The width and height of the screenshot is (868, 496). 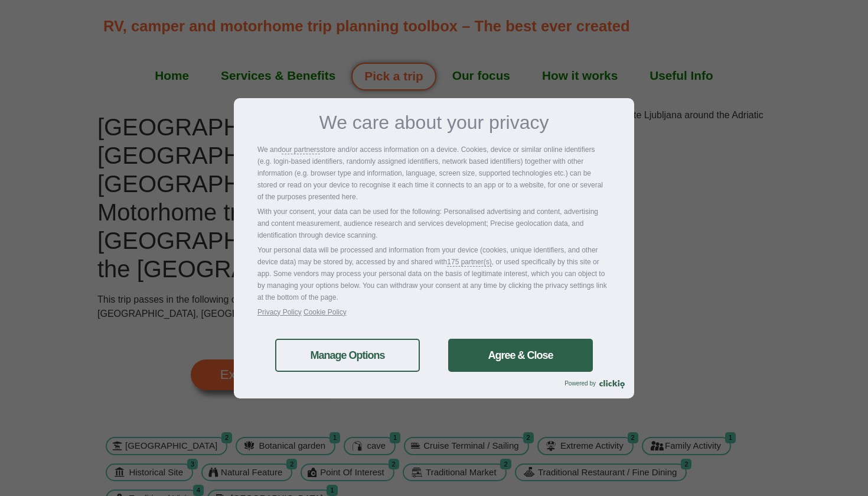 What do you see at coordinates (324, 312) in the screenshot?
I see `a: Cookie Policy` at bounding box center [324, 312].